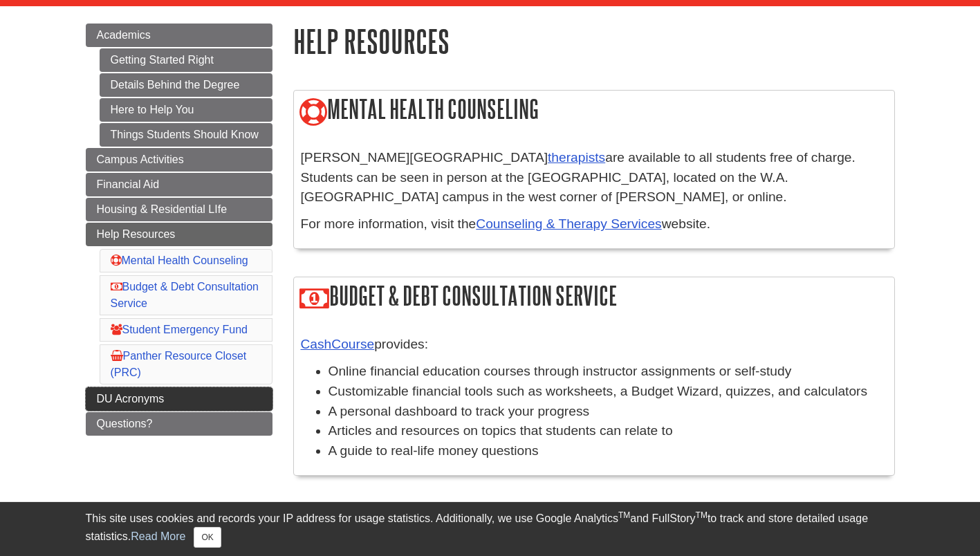 This screenshot has height=556, width=980. Describe the element at coordinates (594, 344) in the screenshot. I see `p: provides:` at that location.